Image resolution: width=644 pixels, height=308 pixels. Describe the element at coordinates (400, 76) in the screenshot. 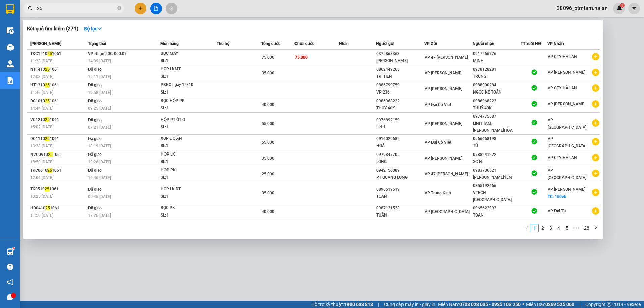

I see `div: TRÍ TIẾN` at that location.